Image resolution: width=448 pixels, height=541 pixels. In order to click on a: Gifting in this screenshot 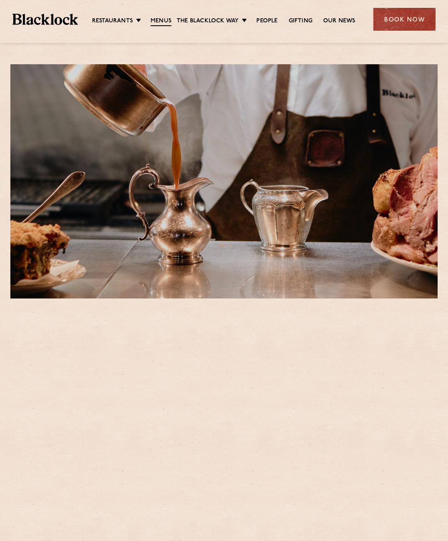, I will do `click(300, 21)`.